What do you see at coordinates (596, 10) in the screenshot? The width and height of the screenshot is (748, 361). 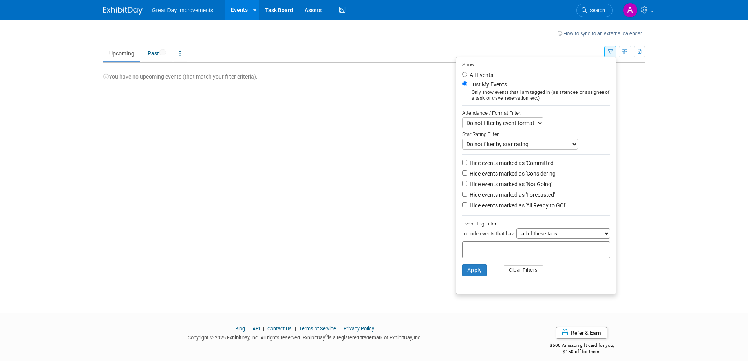 I see `span: Search` at bounding box center [596, 10].